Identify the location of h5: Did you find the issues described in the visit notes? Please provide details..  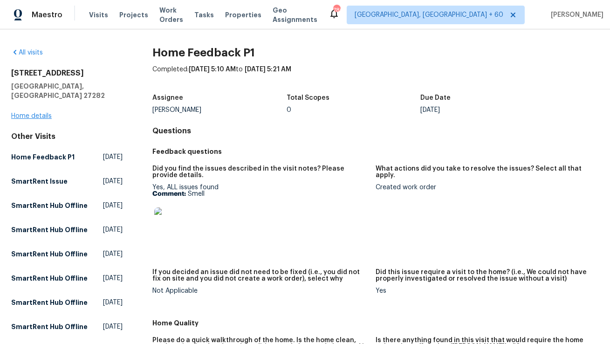
(260, 172).